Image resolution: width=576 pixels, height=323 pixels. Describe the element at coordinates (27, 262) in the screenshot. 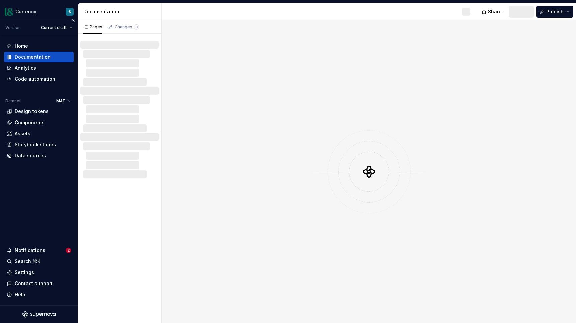

I see `div: Search ⌘K` at that location.